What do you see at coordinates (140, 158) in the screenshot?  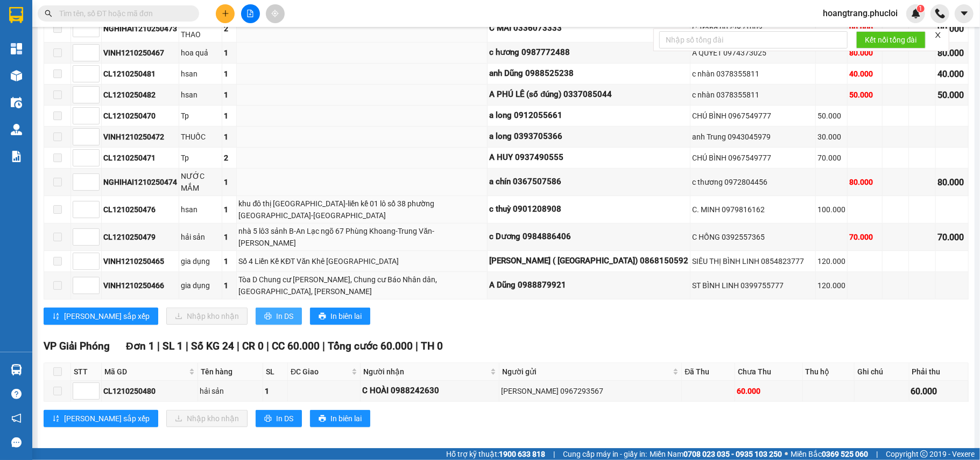 I see `div: CL1210250471` at bounding box center [140, 158].